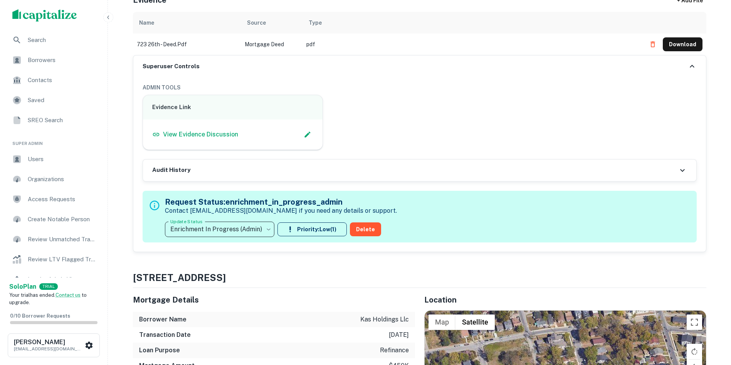  Describe the element at coordinates (45, 15) in the screenshot. I see `img: capitalize-logo.png` at that location.